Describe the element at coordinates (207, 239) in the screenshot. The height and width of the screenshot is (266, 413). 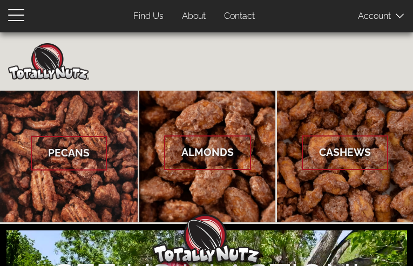
I see `img: Totally Nutz Logo` at that location.